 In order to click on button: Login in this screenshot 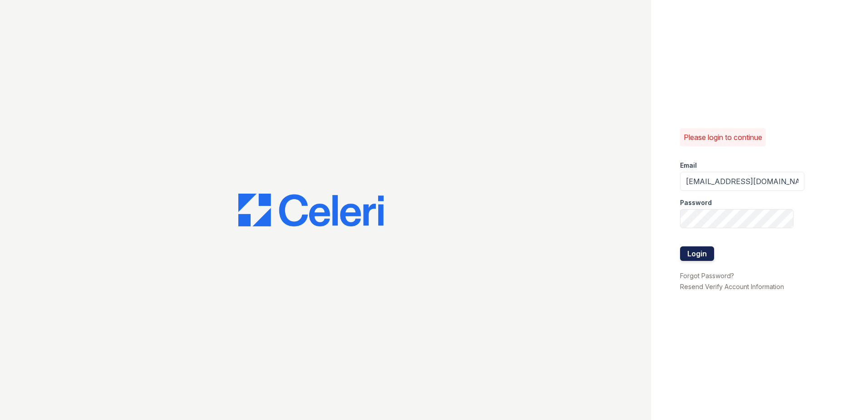, I will do `click(697, 253)`.